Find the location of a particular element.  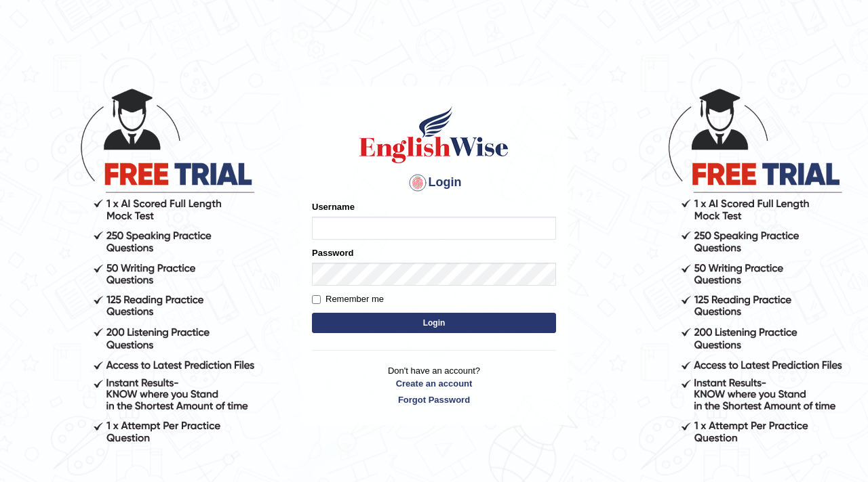

label: Remember me is located at coordinates (348, 300).